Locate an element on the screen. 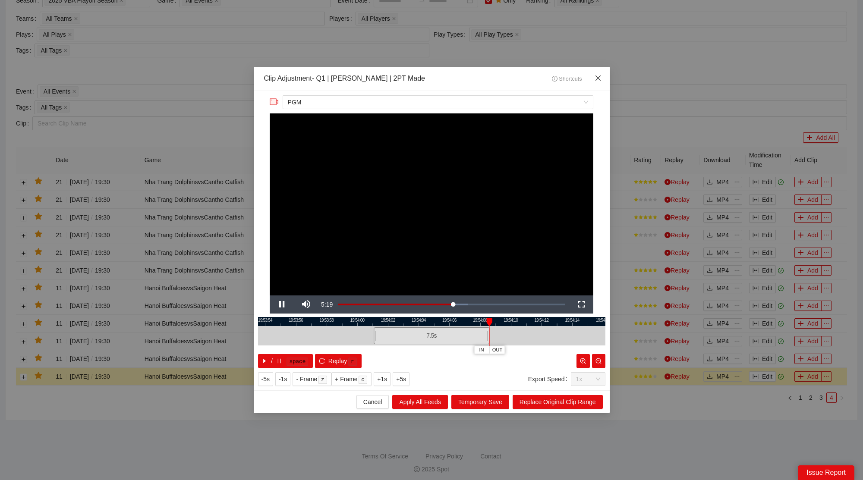 The height and width of the screenshot is (480, 863). span: zoom-out is located at coordinates (598, 362).